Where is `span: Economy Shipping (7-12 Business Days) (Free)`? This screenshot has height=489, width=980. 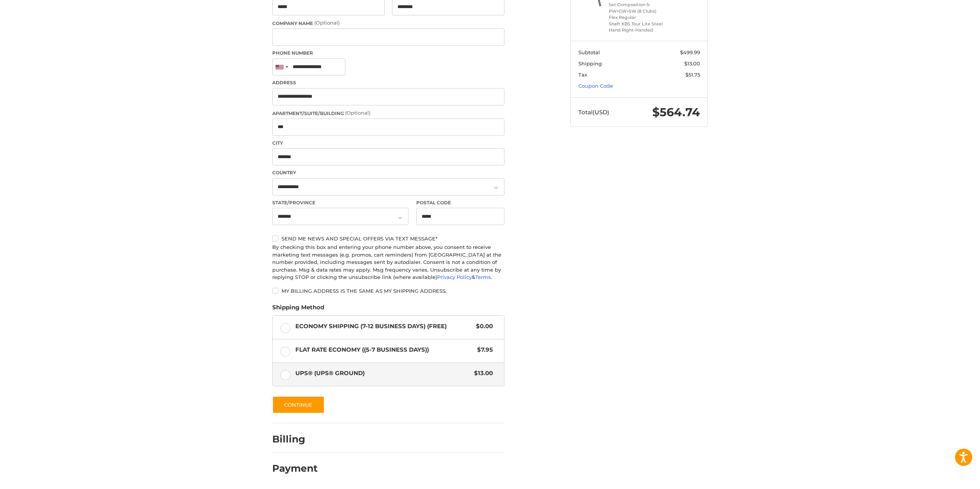 span: Economy Shipping (7-12 Business Days) (Free) is located at coordinates (384, 326).